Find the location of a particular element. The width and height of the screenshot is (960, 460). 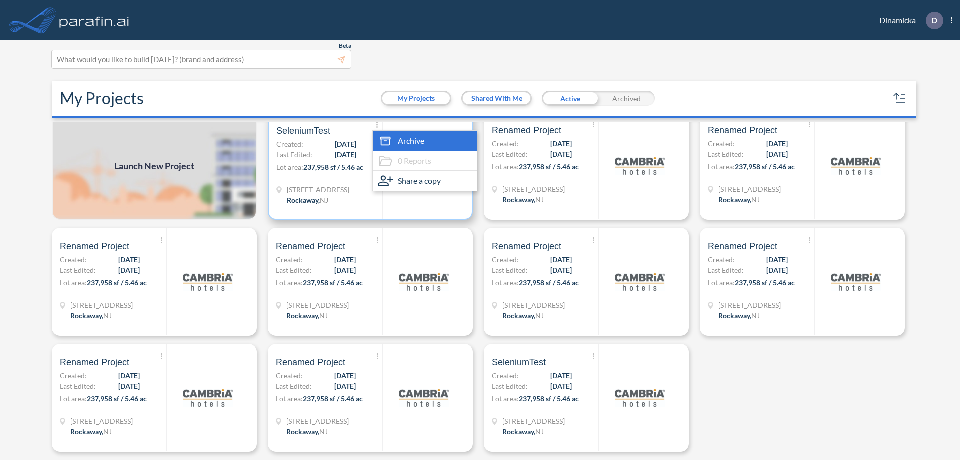

span: Beta is located at coordinates (345, 46).